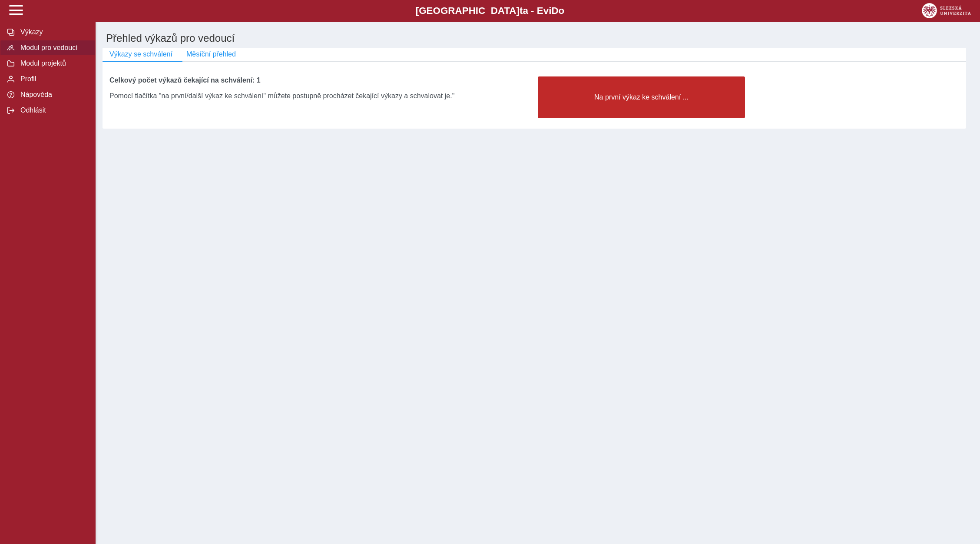 The width and height of the screenshot is (980, 544). Describe the element at coordinates (53, 48) in the screenshot. I see `span: Modul pro vedoucí` at that location.